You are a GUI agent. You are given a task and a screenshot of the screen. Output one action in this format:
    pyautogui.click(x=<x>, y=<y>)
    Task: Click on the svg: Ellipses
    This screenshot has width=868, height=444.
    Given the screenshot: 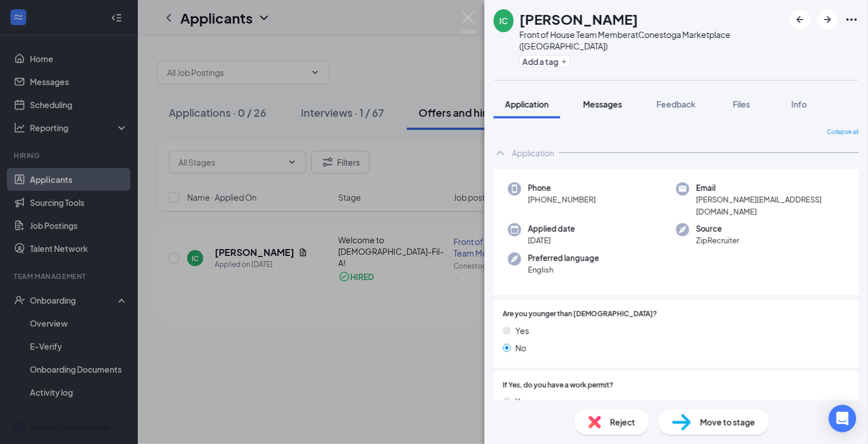 What is the action you would take?
    pyautogui.click(x=852, y=19)
    